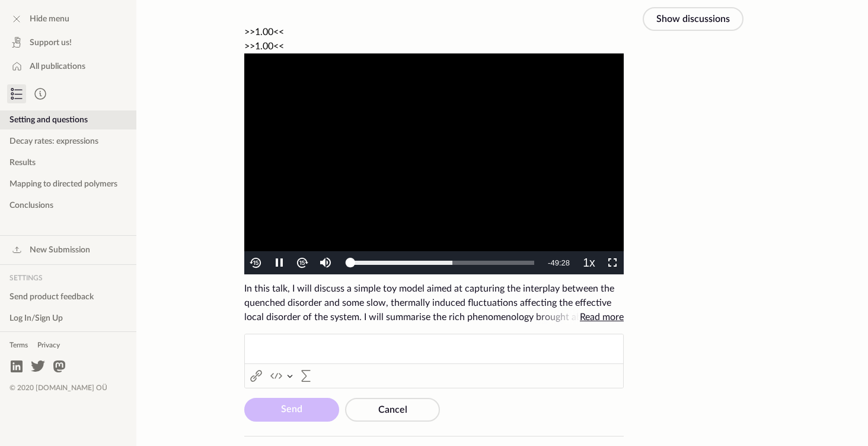 The width and height of the screenshot is (868, 446). Describe the element at coordinates (48, 345) in the screenshot. I see `a: Privacy` at that location.